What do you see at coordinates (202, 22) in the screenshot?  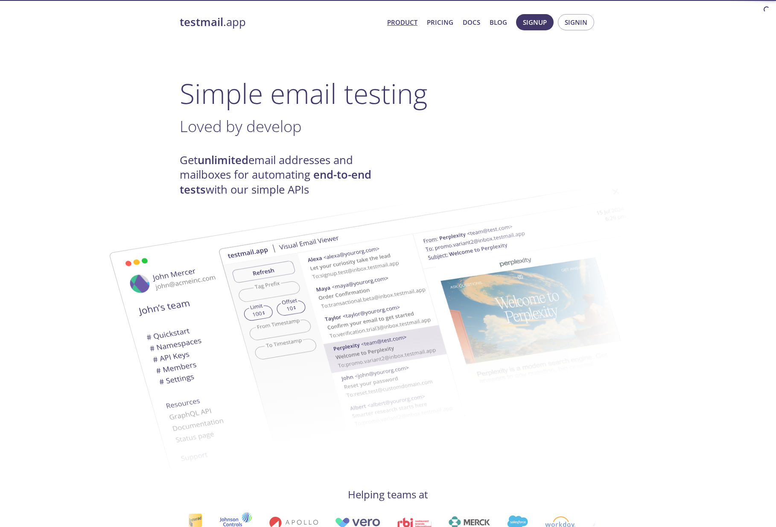 I see `strong: testmail` at bounding box center [202, 22].